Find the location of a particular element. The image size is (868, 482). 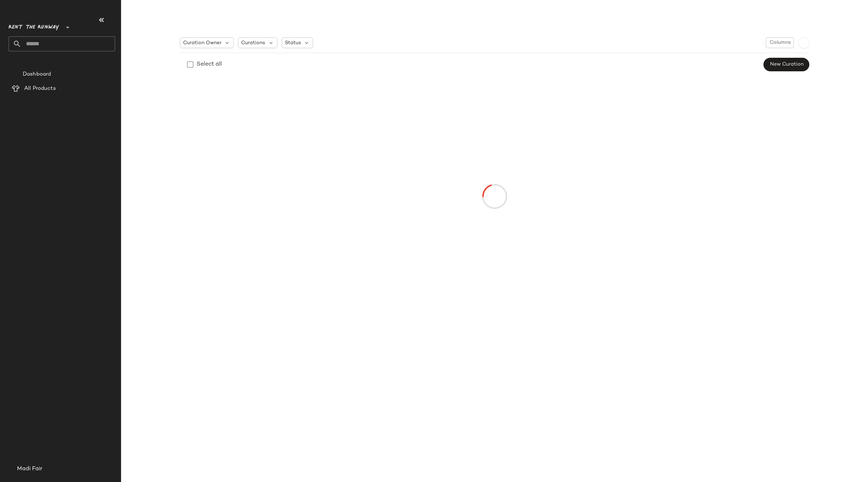

span: Dashboard is located at coordinates (37, 74).